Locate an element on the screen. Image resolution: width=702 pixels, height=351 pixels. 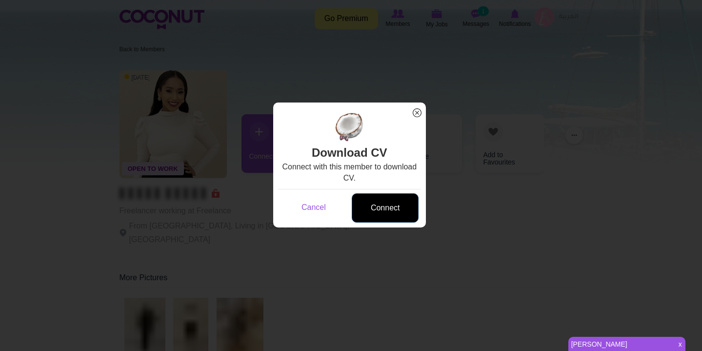
h2: Download CV is located at coordinates (350, 137).